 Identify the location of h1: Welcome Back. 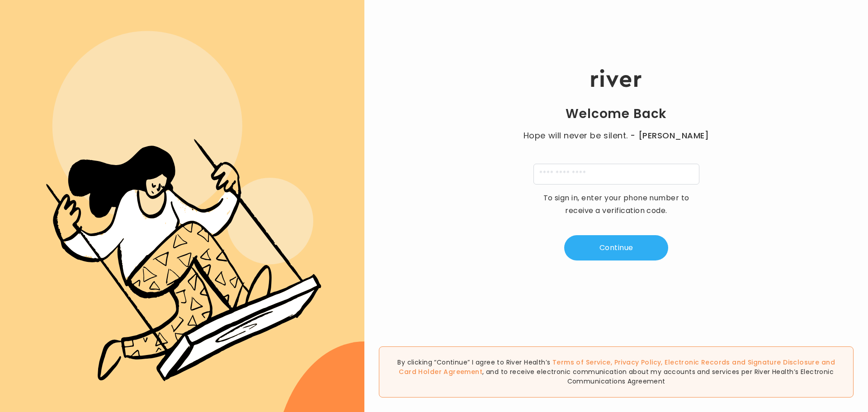
(617, 114).